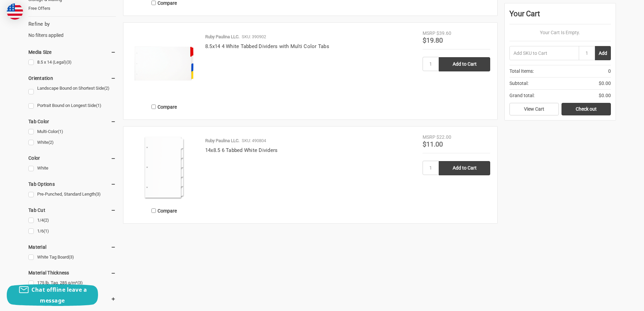 Image resolution: width=644 pixels, height=311 pixels. I want to click on span: $11.00, so click(433, 144).